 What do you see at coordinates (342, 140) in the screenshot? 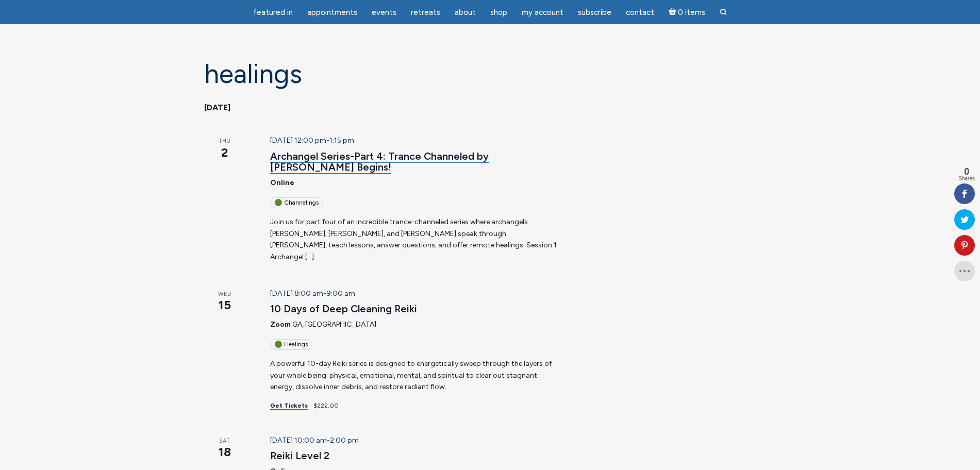
I see `span: 1:15 pm` at bounding box center [342, 140].